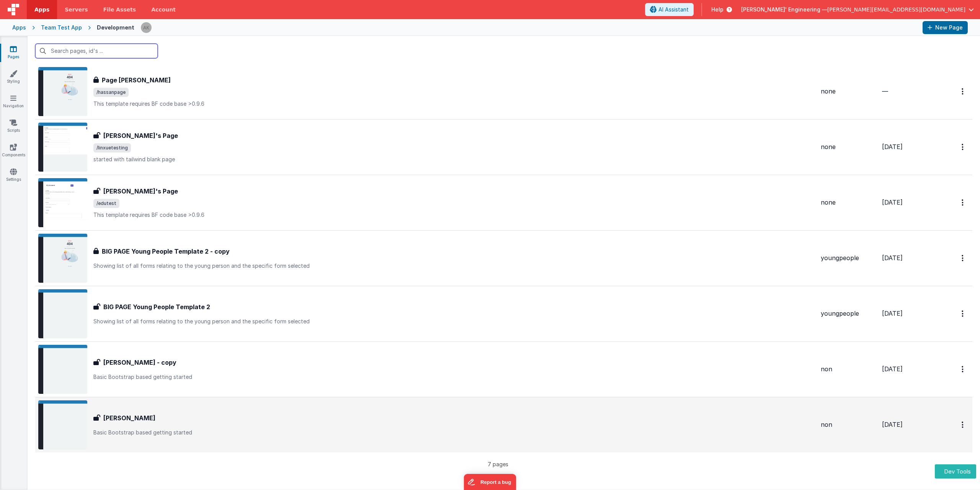 This screenshot has width=980, height=490. Describe the element at coordinates (669, 10) in the screenshot. I see `button: AI Assistant` at that location.